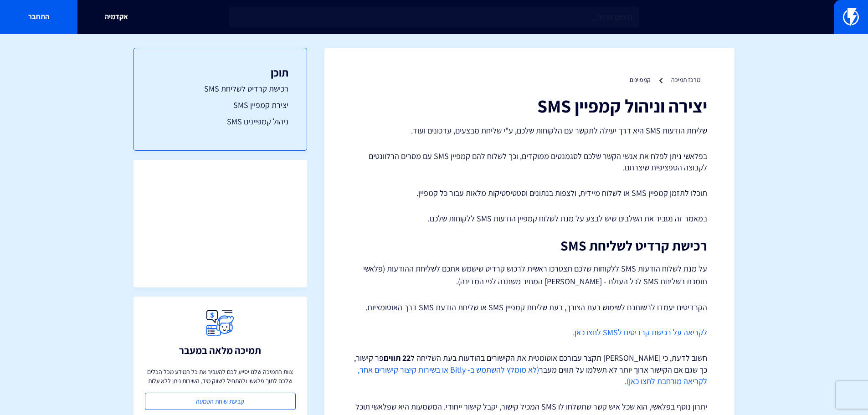 The height and width of the screenshot is (415, 868). I want to click on a: לקריאה על רכישת קרדיטים לSMS לחצו כאן., so click(640, 332).